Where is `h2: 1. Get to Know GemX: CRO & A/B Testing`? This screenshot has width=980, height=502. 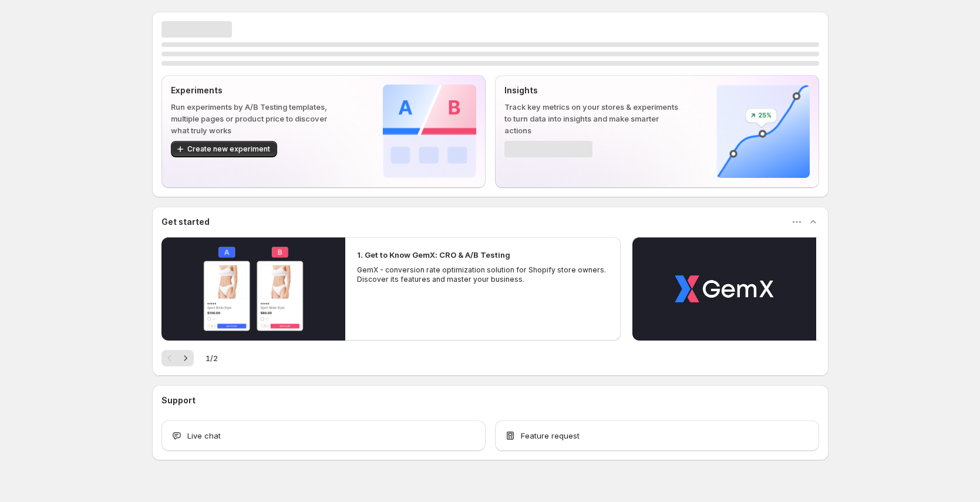
h2: 1. Get to Know GemX: CRO & A/B Testing is located at coordinates (433, 255).